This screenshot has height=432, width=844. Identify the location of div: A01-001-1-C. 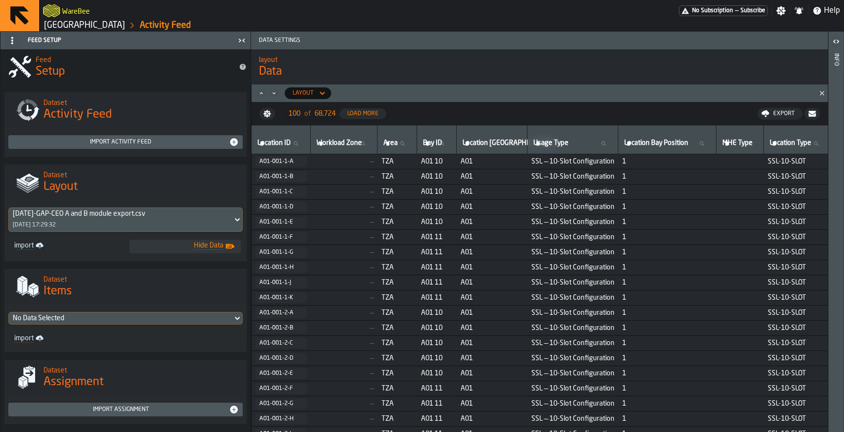
(281, 192).